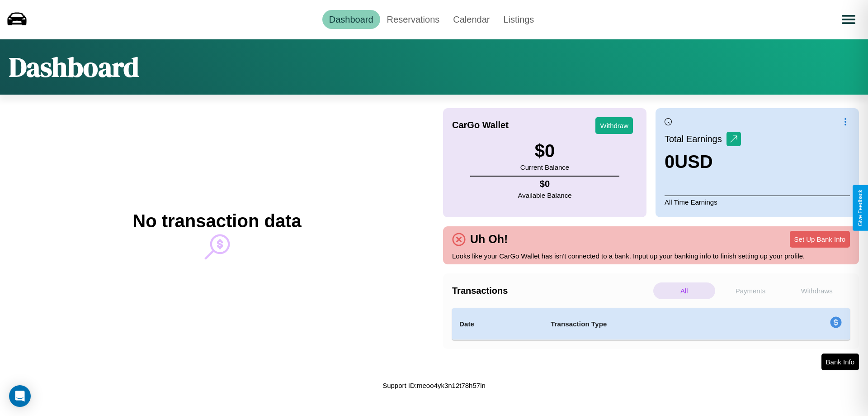 The image size is (868, 416). I want to click on a: Dashboard, so click(351, 19).